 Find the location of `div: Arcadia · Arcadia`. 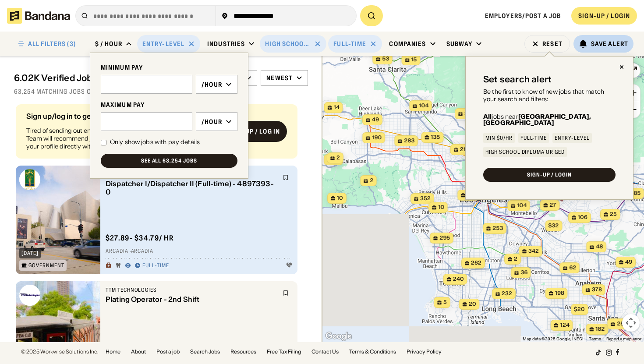

div: Arcadia · Arcadia is located at coordinates (199, 251).